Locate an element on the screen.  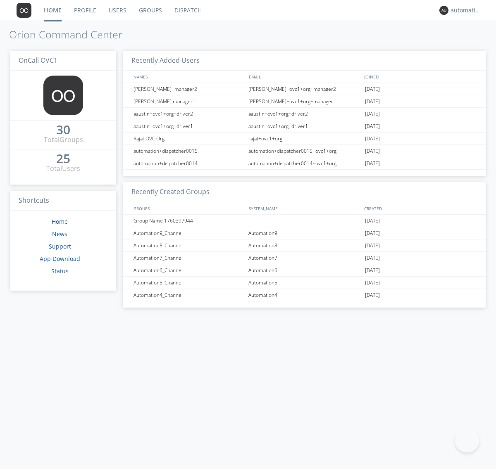
div: Automation8_Channel is located at coordinates (188, 245).